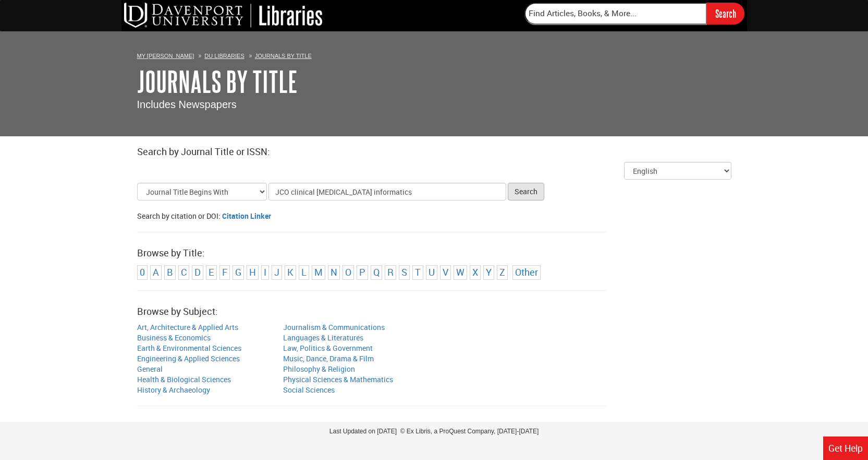  Describe the element at coordinates (376, 272) in the screenshot. I see `a: Browse by Q` at that location.